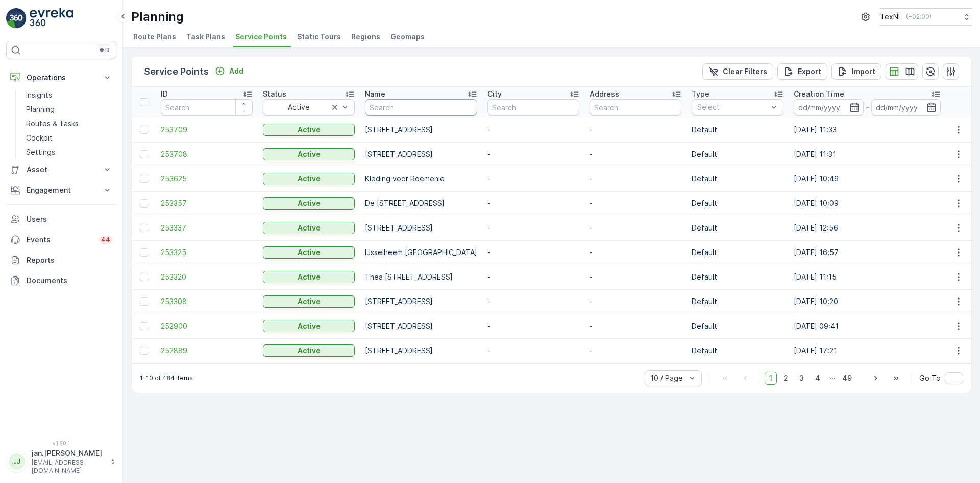  What do you see at coordinates (375, 94) in the screenshot?
I see `p: Name` at bounding box center [375, 94].